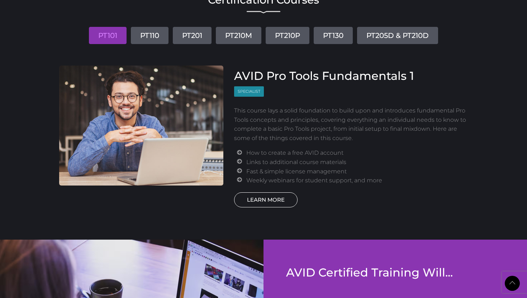  Describe the element at coordinates (266, 200) in the screenshot. I see `a: LEARN MORE` at that location.